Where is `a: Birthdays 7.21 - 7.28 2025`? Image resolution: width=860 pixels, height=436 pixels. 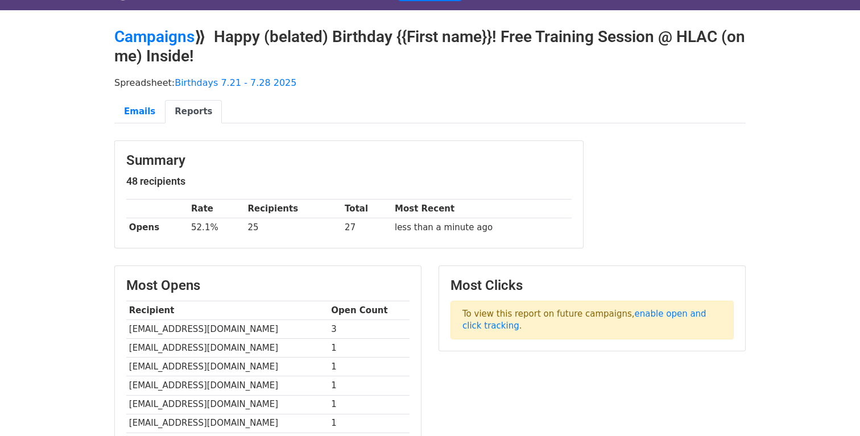
a: Birthdays 7.21 - 7.28 2025 is located at coordinates (235, 82).